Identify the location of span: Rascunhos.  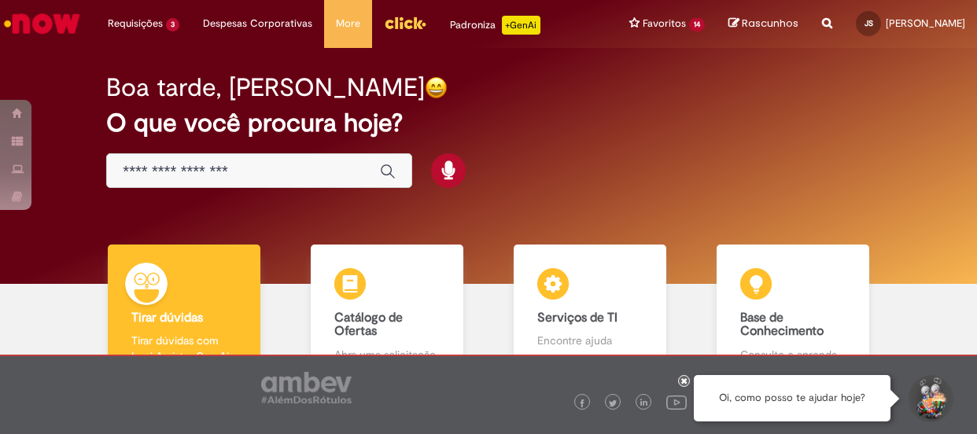
(770, 23).